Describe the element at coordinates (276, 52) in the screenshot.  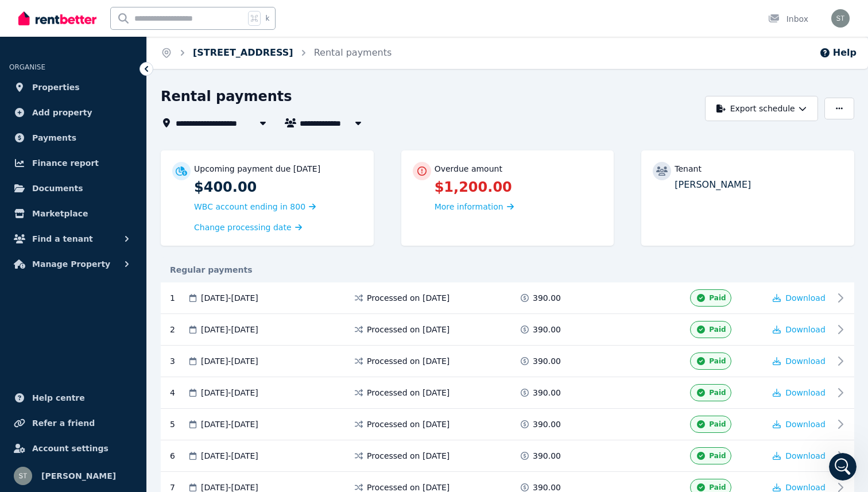
I see `nav: Breadcrumb` at that location.